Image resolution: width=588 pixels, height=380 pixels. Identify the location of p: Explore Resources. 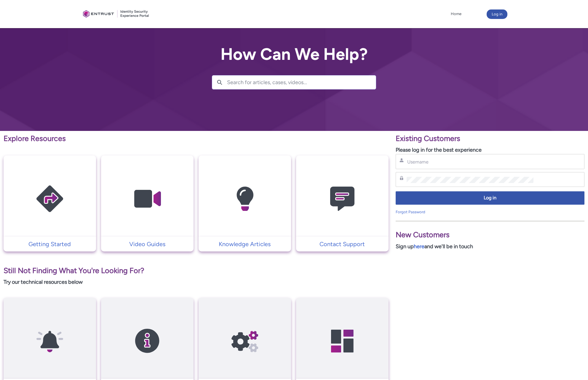
(196, 139).